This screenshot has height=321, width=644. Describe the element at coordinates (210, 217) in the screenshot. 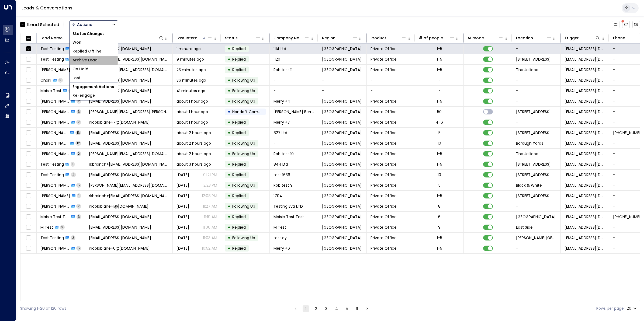

I see `p: 11:19 AM` at that location.